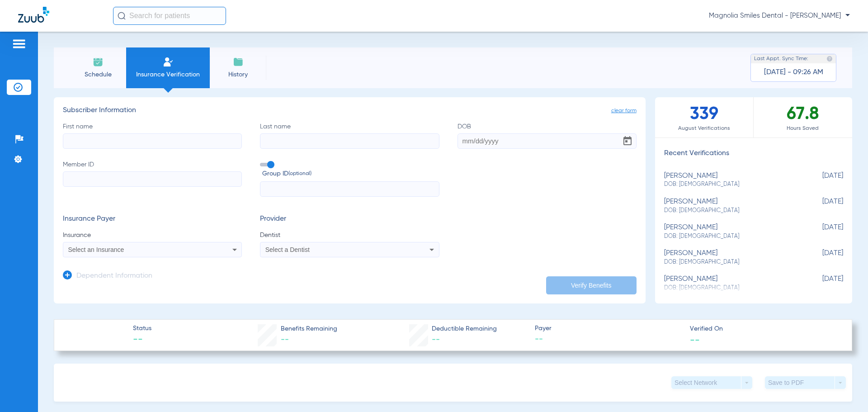  What do you see at coordinates (122, 16) in the screenshot?
I see `img: Search Icon` at bounding box center [122, 16].